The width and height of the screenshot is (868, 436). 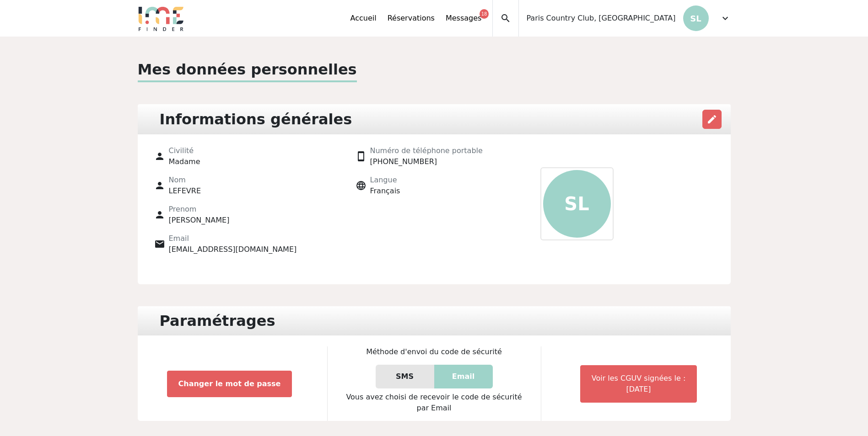 I want to click on p: Email, so click(x=464, y=377).